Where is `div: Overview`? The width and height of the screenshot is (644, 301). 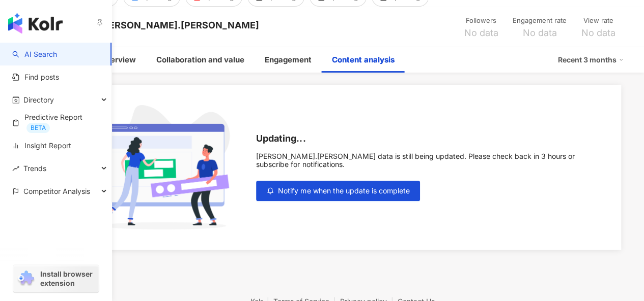 div: Overview is located at coordinates (118, 60).